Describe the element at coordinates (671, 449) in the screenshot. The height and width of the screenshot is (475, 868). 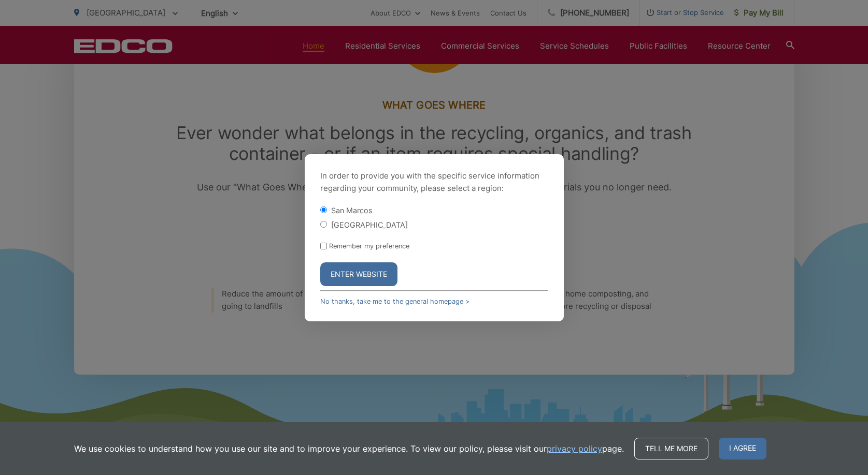
I see `a: Tell me more` at that location.